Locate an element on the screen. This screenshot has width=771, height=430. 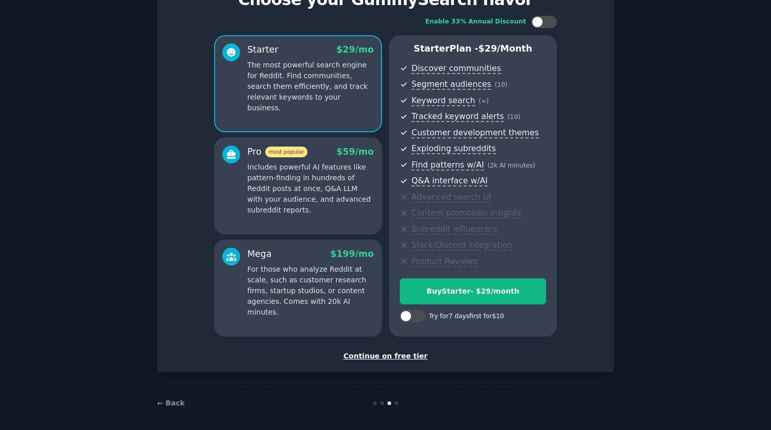
span: $ 29 /month is located at coordinates (506, 48).